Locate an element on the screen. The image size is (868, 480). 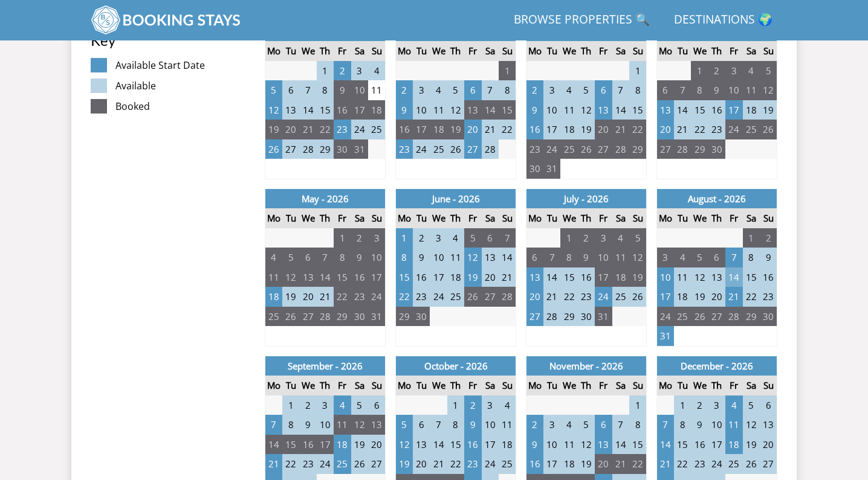
dd: Available Start Date is located at coordinates (185, 65).